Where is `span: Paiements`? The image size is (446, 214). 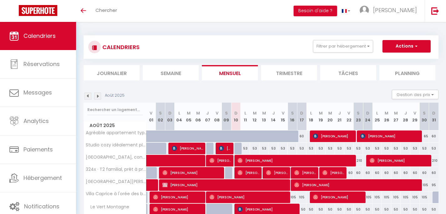
span: Paiements is located at coordinates (38, 149).